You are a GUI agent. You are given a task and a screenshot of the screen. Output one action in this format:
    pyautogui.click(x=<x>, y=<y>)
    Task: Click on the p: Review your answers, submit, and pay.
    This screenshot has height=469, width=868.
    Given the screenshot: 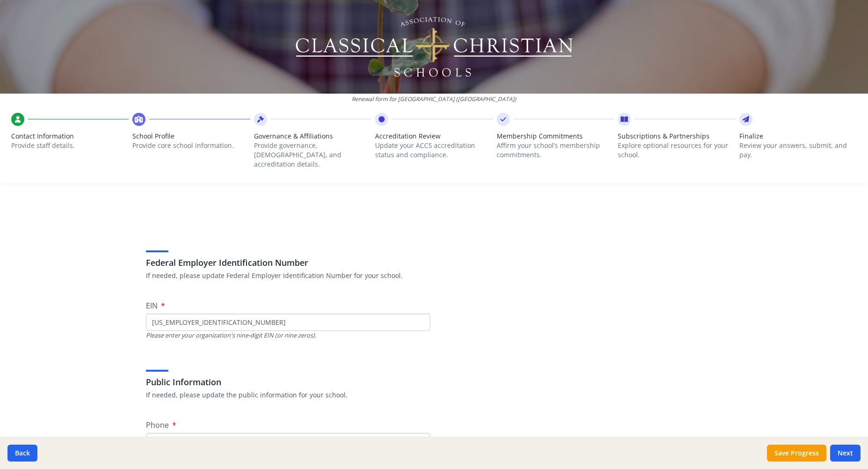 What is the action you would take?
    pyautogui.click(x=798, y=150)
    